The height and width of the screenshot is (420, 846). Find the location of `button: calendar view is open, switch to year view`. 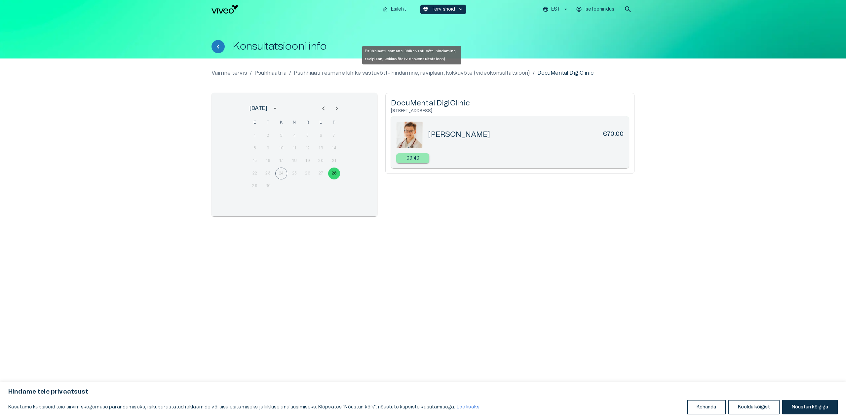

button: calendar view is open, switch to year view is located at coordinates (275, 108).